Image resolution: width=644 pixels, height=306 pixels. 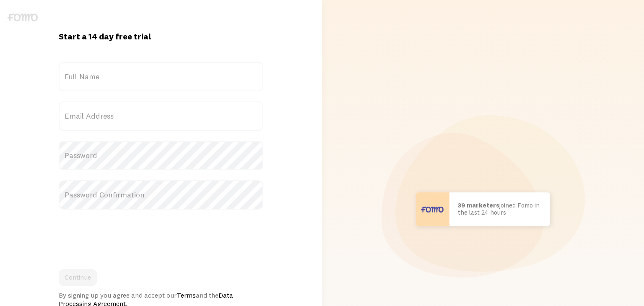 I want to click on img: User avatar, so click(x=433, y=209).